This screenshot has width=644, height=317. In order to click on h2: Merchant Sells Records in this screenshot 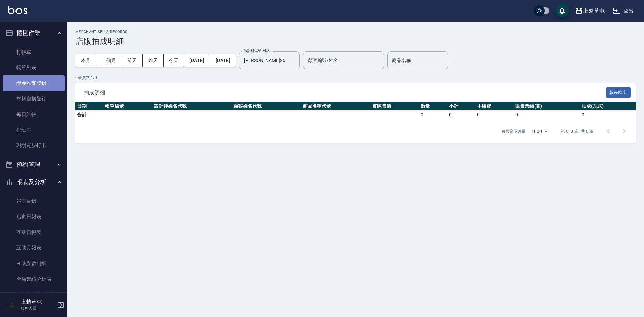, I will do `click(355, 32)`.